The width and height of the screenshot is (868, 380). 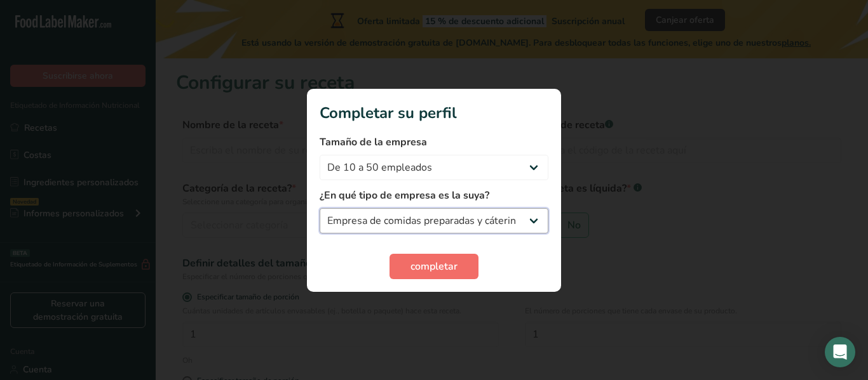 What do you see at coordinates (840, 352) in the screenshot?
I see `div: Abrir Intercom Messenger` at bounding box center [840, 352].